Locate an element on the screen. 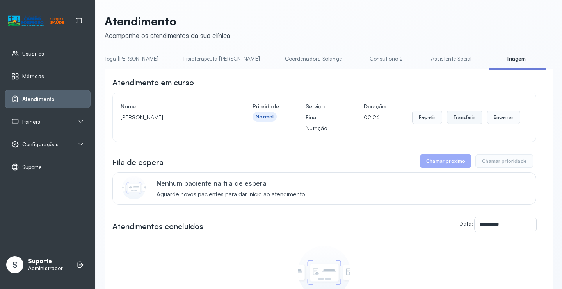 The image size is (562, 289). a: Coordenadora Solange is located at coordinates (314, 59).